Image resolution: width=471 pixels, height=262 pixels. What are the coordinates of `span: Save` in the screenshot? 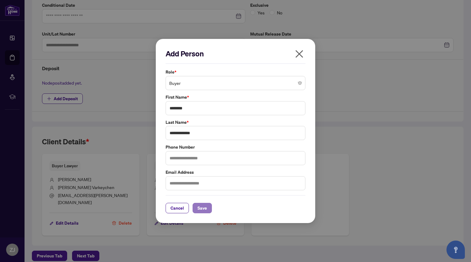 It's located at (202, 208).